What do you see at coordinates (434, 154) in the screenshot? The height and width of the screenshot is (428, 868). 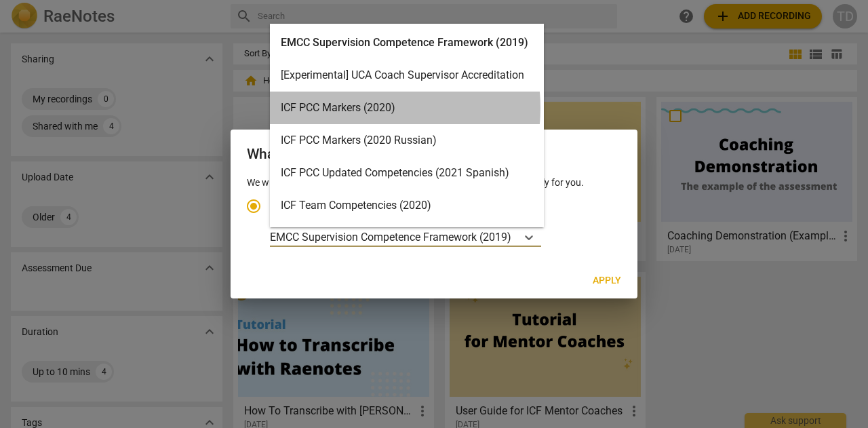 I see `h2: What will you be using RaeNotes for?` at bounding box center [434, 154].